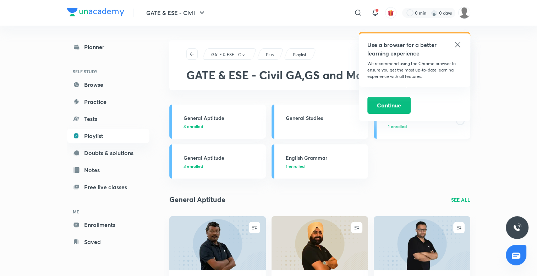 The height and width of the screenshot is (276, 537). What do you see at coordinates (320, 121) in the screenshot?
I see `a: General Studies` at bounding box center [320, 121].